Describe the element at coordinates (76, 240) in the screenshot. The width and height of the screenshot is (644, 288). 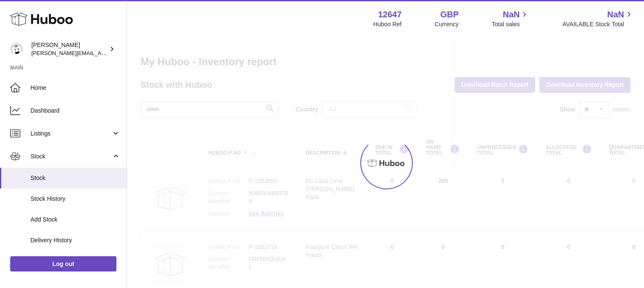
I see `span: Delivery History` at that location.